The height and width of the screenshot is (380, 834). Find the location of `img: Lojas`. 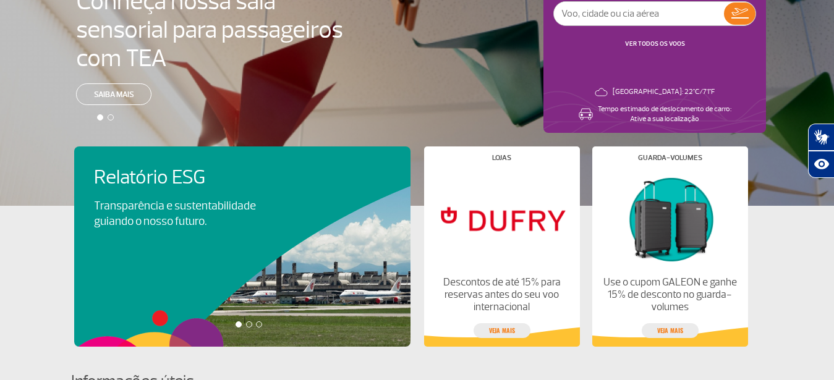

img: Lojas is located at coordinates (501, 219).